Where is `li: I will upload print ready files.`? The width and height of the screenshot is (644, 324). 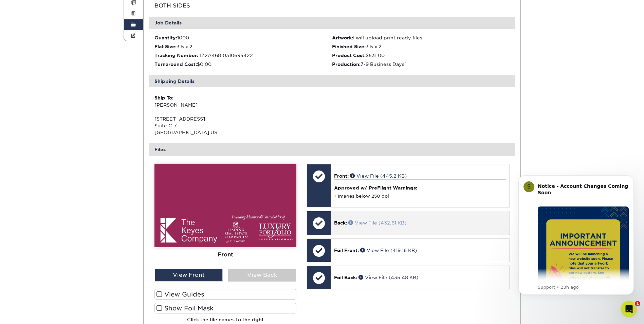 li: I will upload print ready files. is located at coordinates (420, 38).